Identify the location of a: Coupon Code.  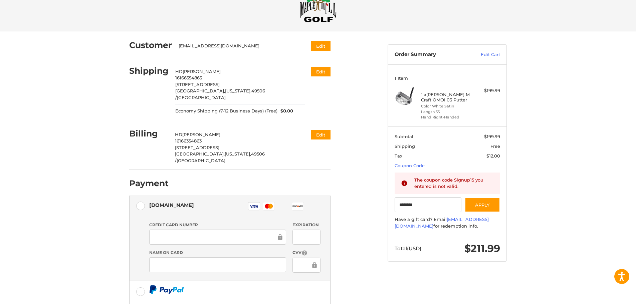
(410, 166).